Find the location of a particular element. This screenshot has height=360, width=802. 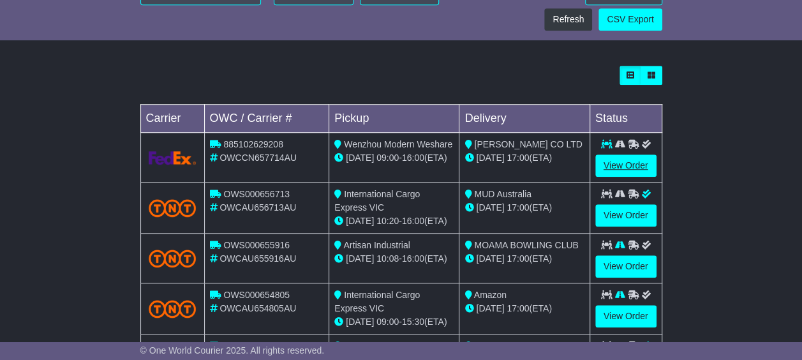

span: OWCAU656713AU is located at coordinates (258, 207).